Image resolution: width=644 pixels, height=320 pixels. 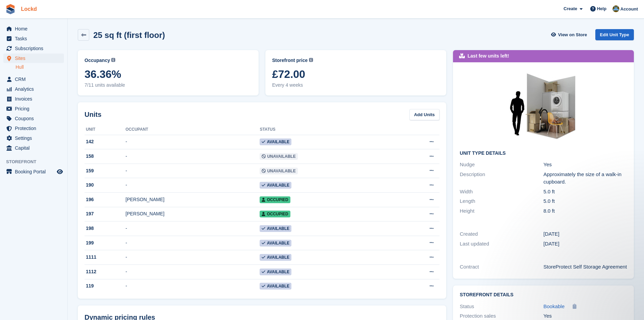 I want to click on span: Create, so click(x=570, y=9).